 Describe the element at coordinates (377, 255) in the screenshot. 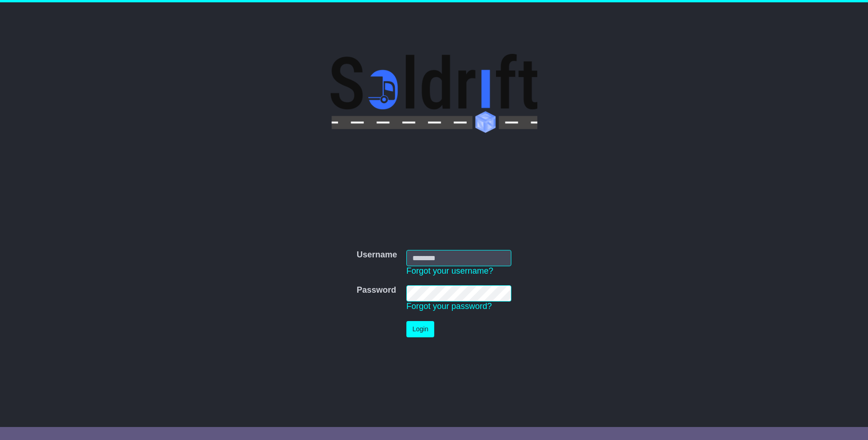

I see `label: Username` at that location.